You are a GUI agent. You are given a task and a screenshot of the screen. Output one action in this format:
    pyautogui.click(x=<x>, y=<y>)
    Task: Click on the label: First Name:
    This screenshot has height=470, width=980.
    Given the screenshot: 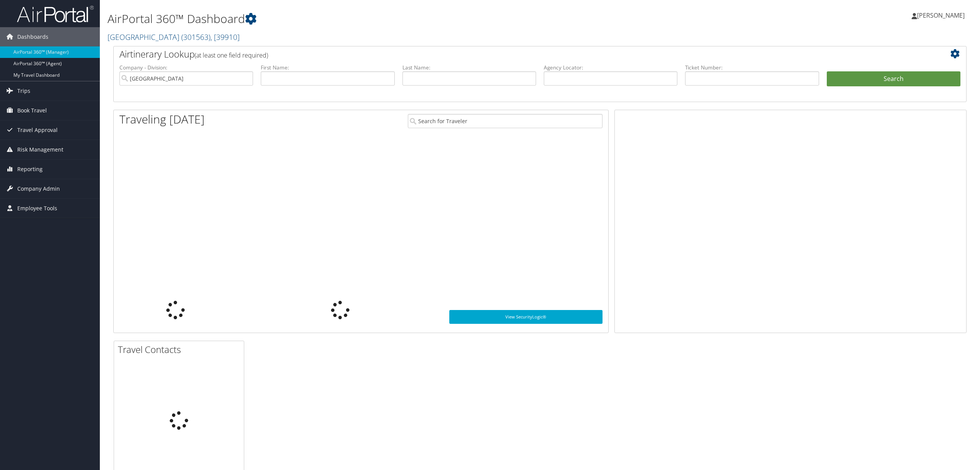 What is the action you would take?
    pyautogui.click(x=327, y=67)
    